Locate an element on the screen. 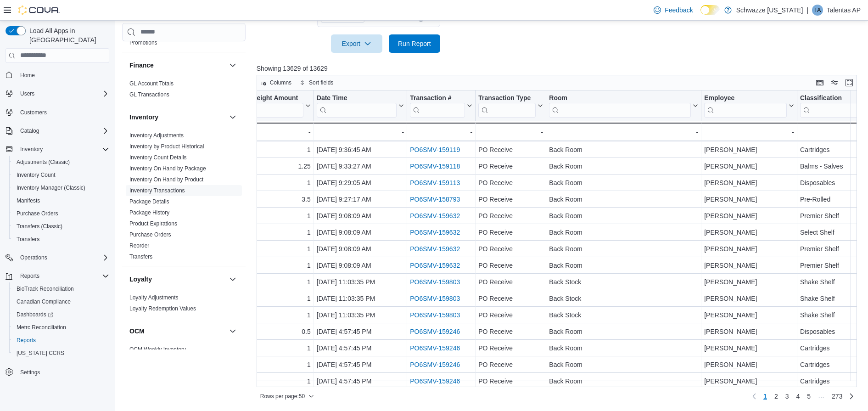  span: Inventory On Hand by Product is located at coordinates (166, 179).